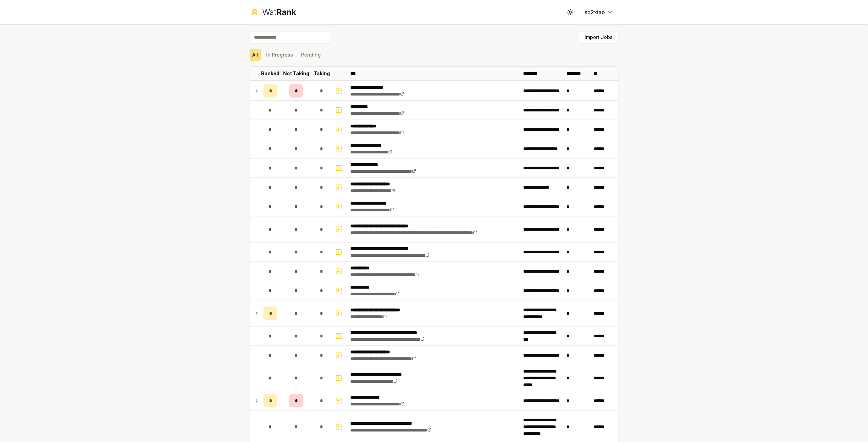 The image size is (868, 442). What do you see at coordinates (599, 37) in the screenshot?
I see `button: Import Jobs` at bounding box center [599, 37].